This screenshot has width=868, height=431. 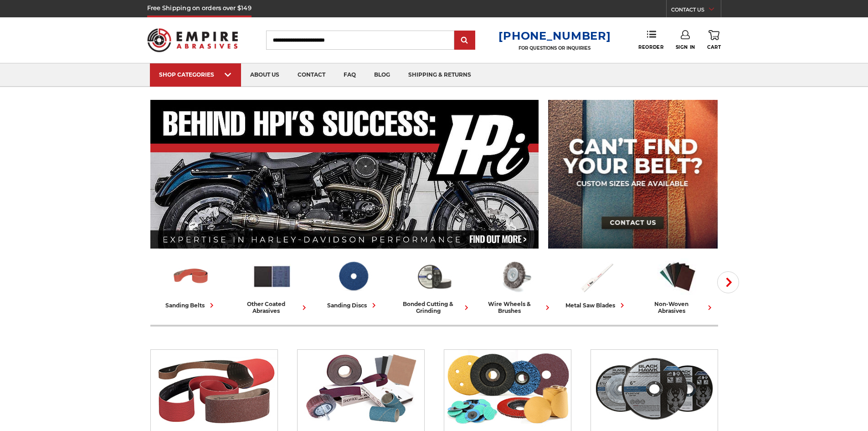 What do you see at coordinates (196, 74) in the screenshot?
I see `div: SHOP CATEGORIES` at bounding box center [196, 74].